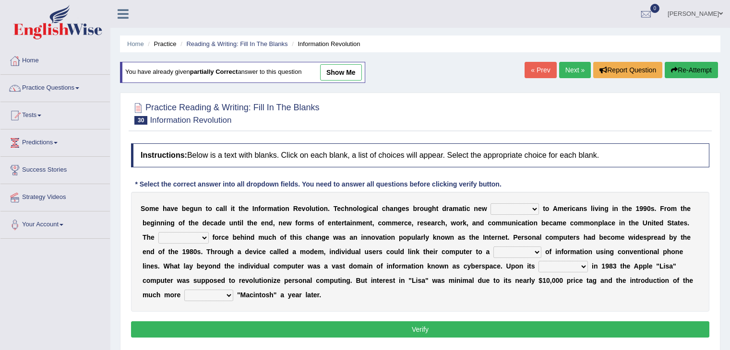 The height and width of the screenshot is (350, 730). What do you see at coordinates (420, 330) in the screenshot?
I see `button: Verify` at bounding box center [420, 330].